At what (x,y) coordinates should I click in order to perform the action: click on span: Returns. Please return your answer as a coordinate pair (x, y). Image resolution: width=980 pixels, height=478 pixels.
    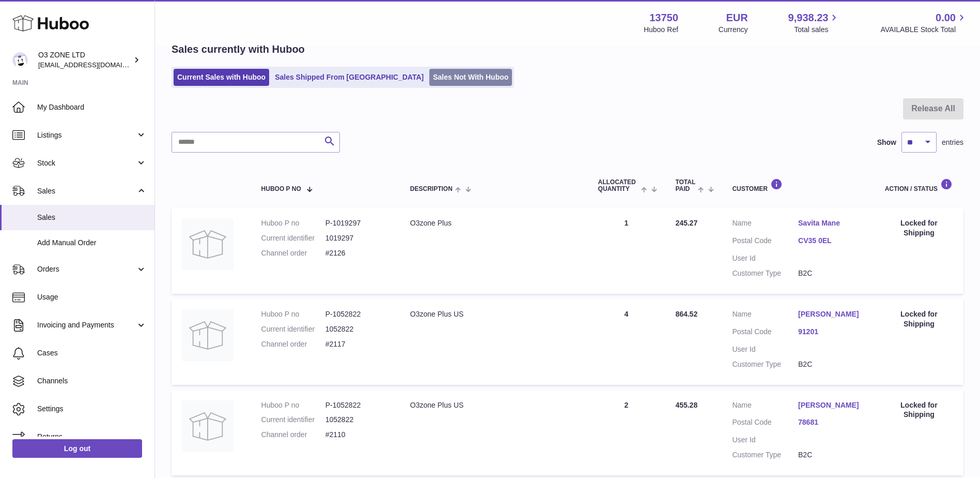
    Looking at the image, I should click on (92, 436).